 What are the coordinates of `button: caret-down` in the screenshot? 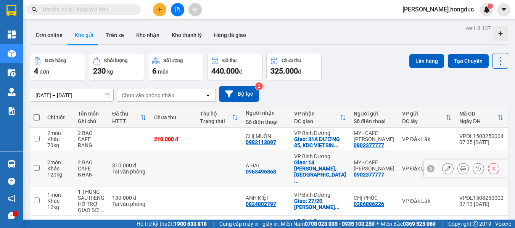 It's located at (504, 10).